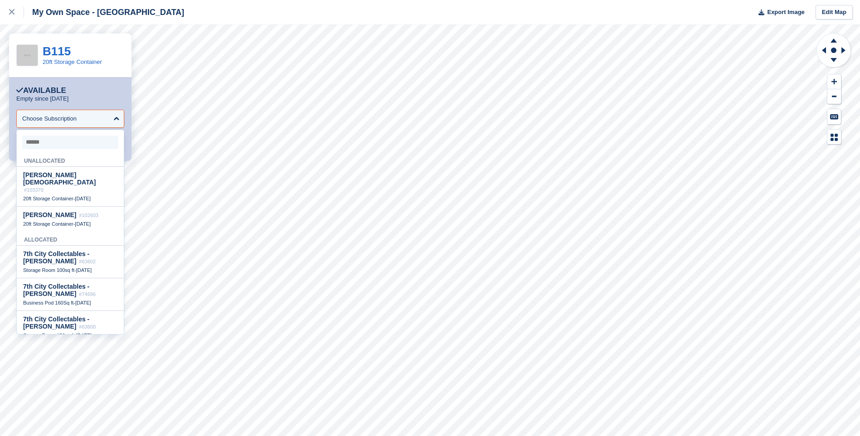 The width and height of the screenshot is (860, 436). What do you see at coordinates (88, 215) in the screenshot?
I see `span: #102603` at bounding box center [88, 215].